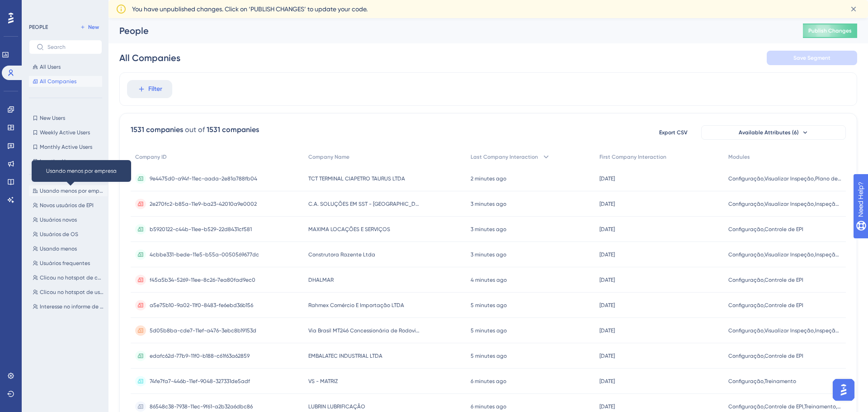  What do you see at coordinates (66, 162) in the screenshot?
I see `button: Inactive Users` at bounding box center [66, 162].